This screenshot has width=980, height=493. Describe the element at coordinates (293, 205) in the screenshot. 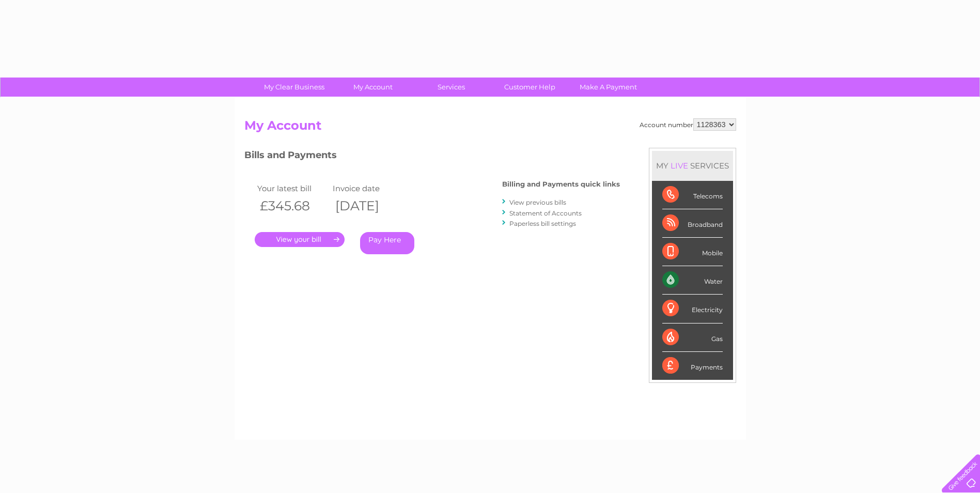

I see `th: £345.68` at that location.